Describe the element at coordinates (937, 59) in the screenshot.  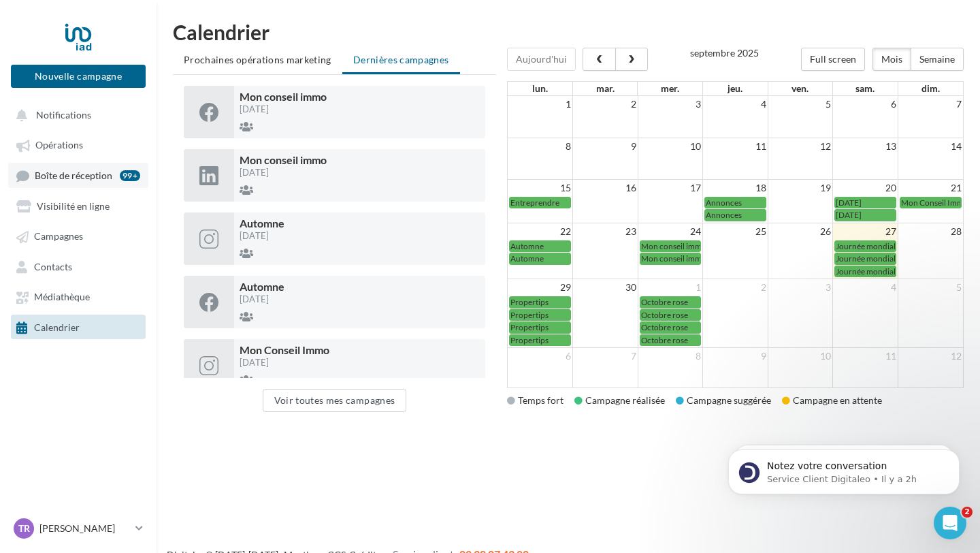
I see `button: Semaine` at that location.